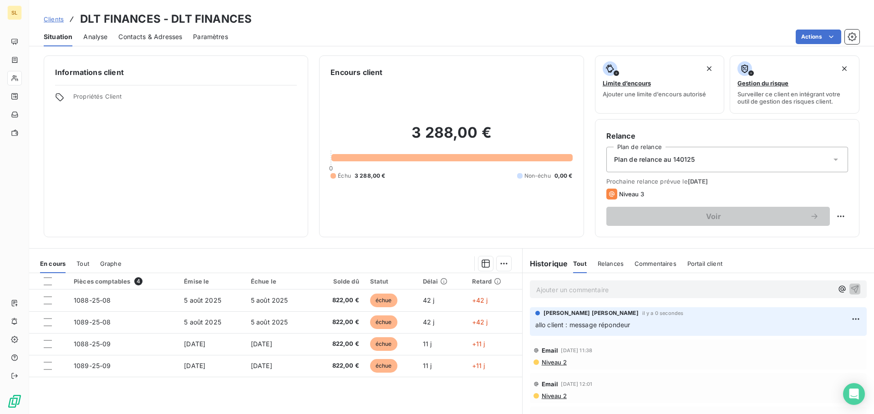 The width and height of the screenshot is (874, 414). Describe the element at coordinates (356, 72) in the screenshot. I see `h6: Encours client` at that location.